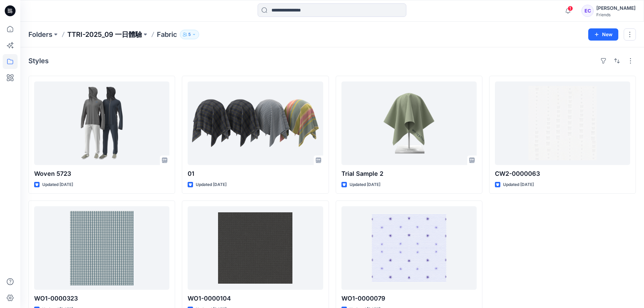 The image size is (644, 308). Describe the element at coordinates (616, 15) in the screenshot. I see `div: Friends` at that location.